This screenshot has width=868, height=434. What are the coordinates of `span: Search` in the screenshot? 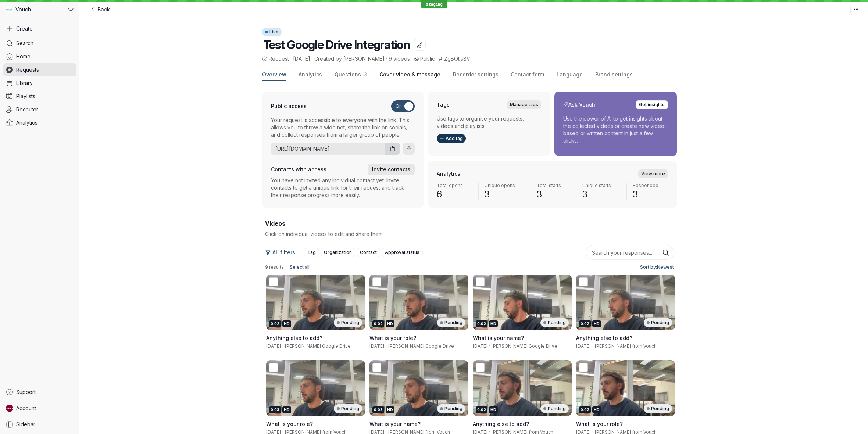 It's located at (24, 43).